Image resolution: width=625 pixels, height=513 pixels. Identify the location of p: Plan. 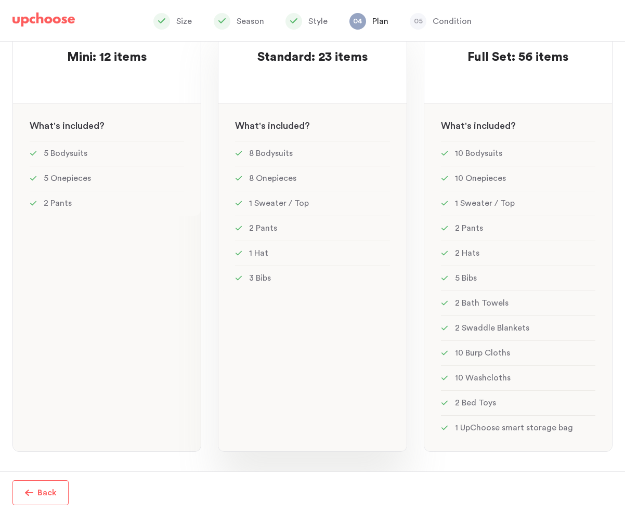
(380, 21).